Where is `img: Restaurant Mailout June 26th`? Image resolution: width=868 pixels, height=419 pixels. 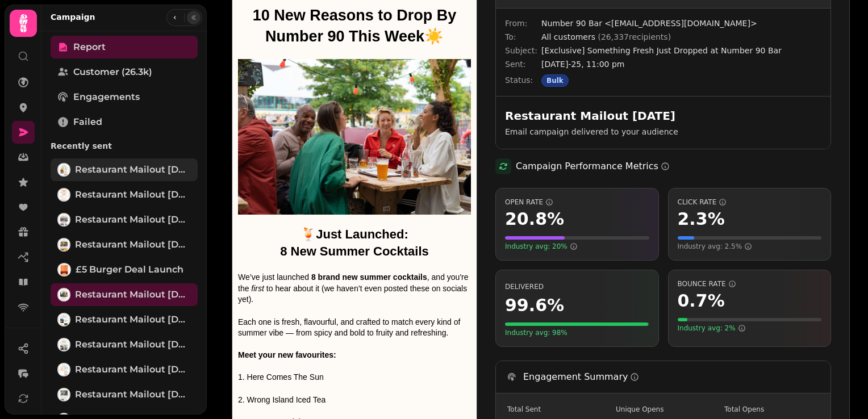 img: Restaurant Mailout June 26th is located at coordinates (64, 319).